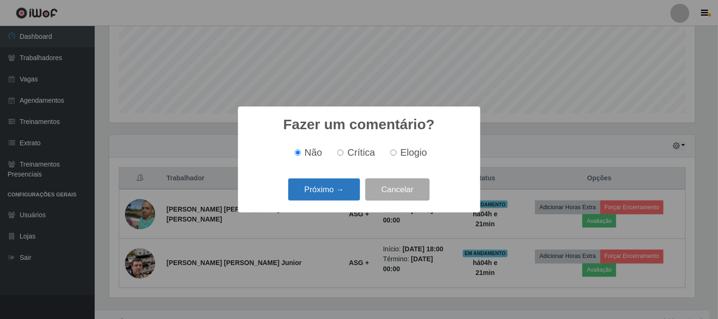  I want to click on button: Próximo →, so click(324, 189).